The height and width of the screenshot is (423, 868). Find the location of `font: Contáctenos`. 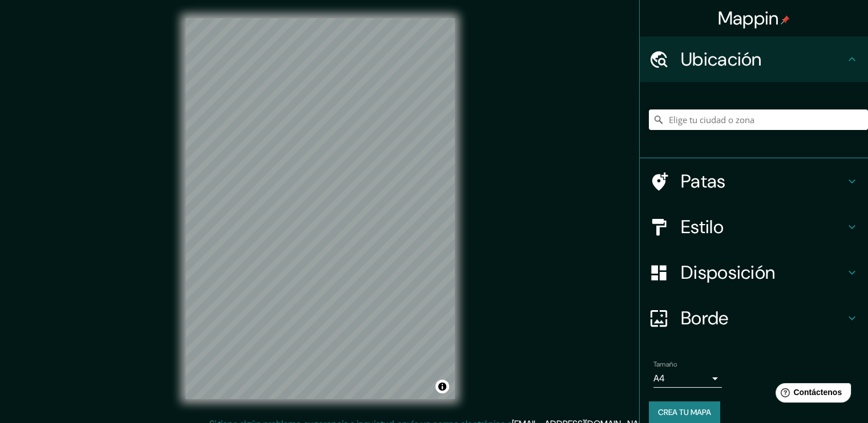

font: Contáctenos is located at coordinates (51, 13).